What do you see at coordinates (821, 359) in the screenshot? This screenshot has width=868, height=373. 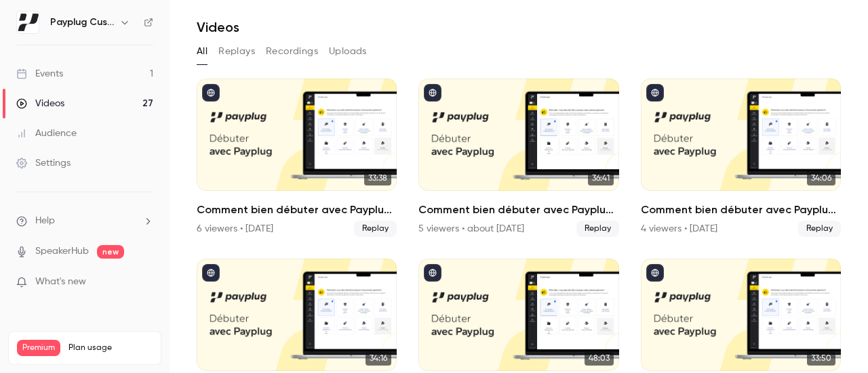 I see `span: 33:50` at bounding box center [821, 359].